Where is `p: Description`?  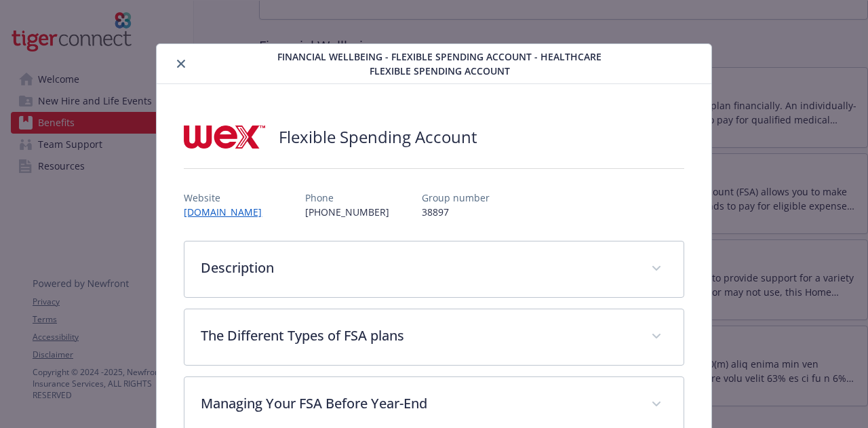 p: Description is located at coordinates (417, 268).